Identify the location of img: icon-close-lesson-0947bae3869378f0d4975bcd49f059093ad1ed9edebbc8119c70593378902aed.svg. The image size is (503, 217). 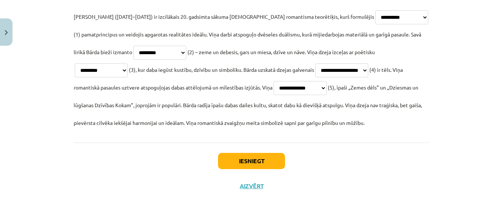
(6, 32).